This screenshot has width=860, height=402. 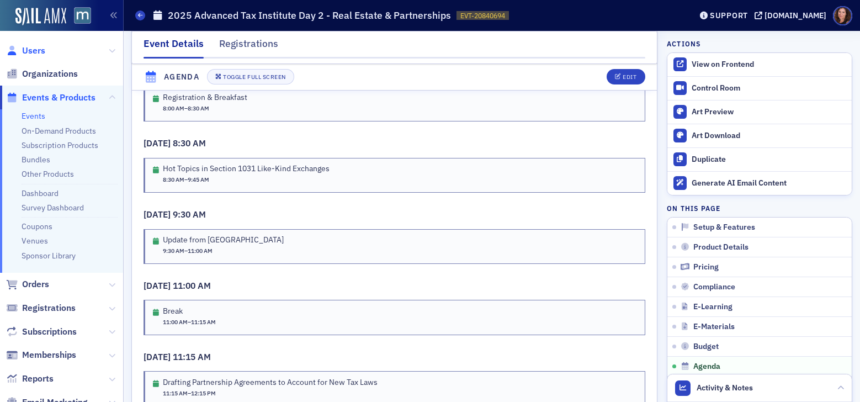 What do you see at coordinates (35, 284) in the screenshot?
I see `span: Orders` at bounding box center [35, 284].